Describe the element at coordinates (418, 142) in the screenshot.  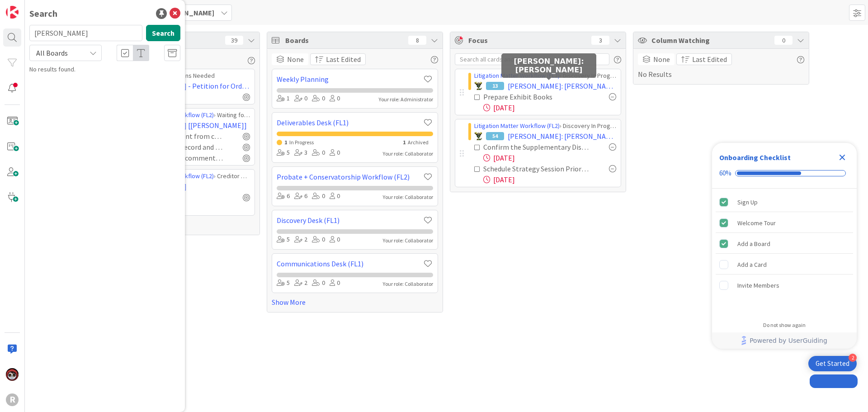
I see `span: Archived` at that location.